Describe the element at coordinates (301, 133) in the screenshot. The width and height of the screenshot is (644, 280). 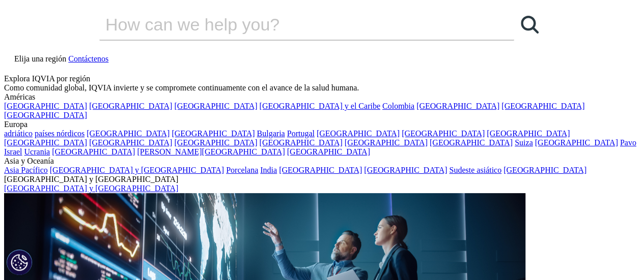
I see `a: Portugal` at that location.